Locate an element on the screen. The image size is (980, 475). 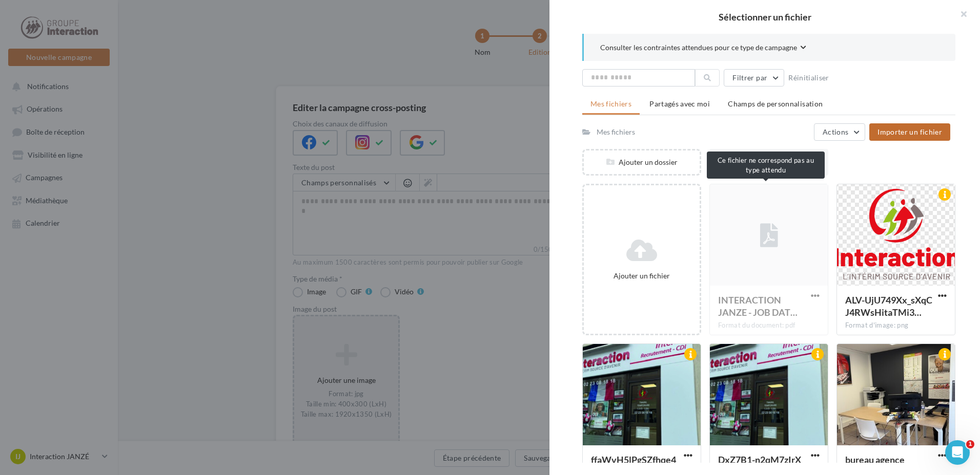
div: Mes fichiers is located at coordinates (615, 132).